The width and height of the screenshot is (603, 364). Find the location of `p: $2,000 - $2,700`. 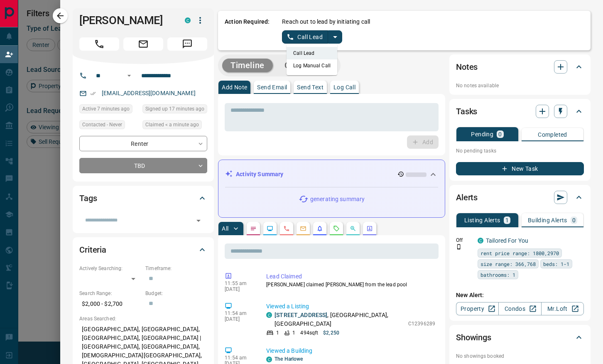

p: $2,000 - $2,700 is located at coordinates (110, 304).